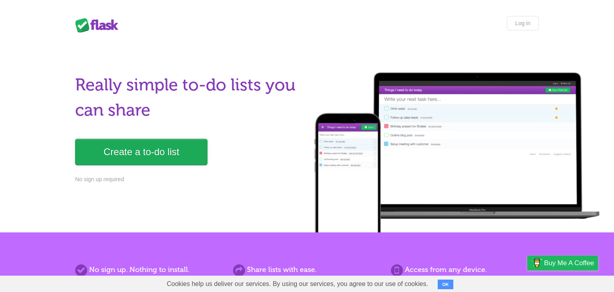 The width and height of the screenshot is (614, 292). I want to click on h2: No sign up. Nothing to install., so click(149, 270).